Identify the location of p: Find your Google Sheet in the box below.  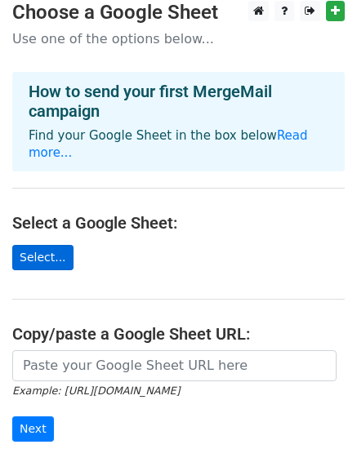
(178, 145).